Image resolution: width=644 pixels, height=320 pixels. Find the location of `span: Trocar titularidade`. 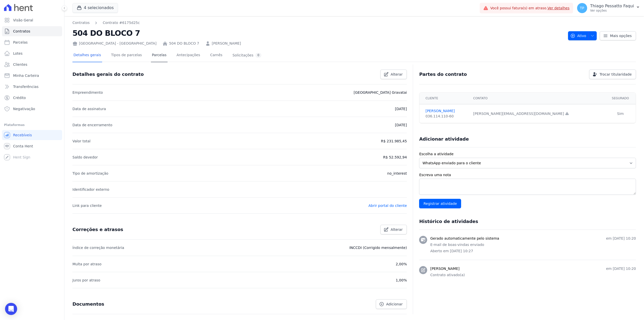

span: Trocar titularidade is located at coordinates (616, 75).